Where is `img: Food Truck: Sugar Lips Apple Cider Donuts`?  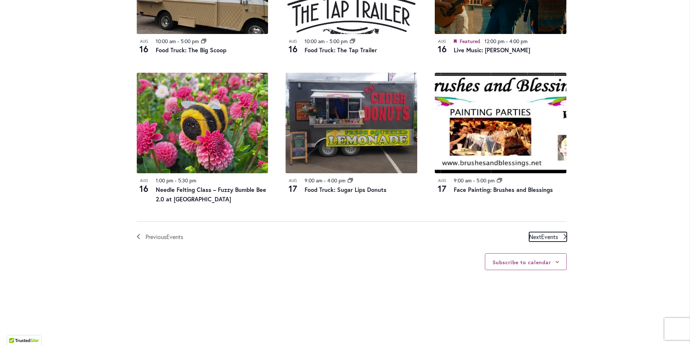 img: Food Truck: Sugar Lips Apple Cider Donuts is located at coordinates (352, 123).